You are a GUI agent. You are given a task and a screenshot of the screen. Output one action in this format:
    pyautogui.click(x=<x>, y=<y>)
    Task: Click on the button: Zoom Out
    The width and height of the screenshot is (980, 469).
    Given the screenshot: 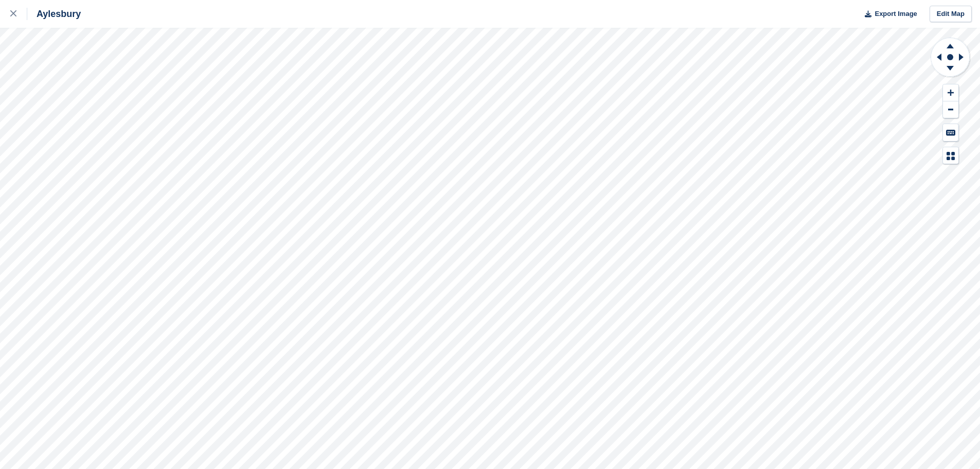 What is the action you would take?
    pyautogui.click(x=951, y=110)
    